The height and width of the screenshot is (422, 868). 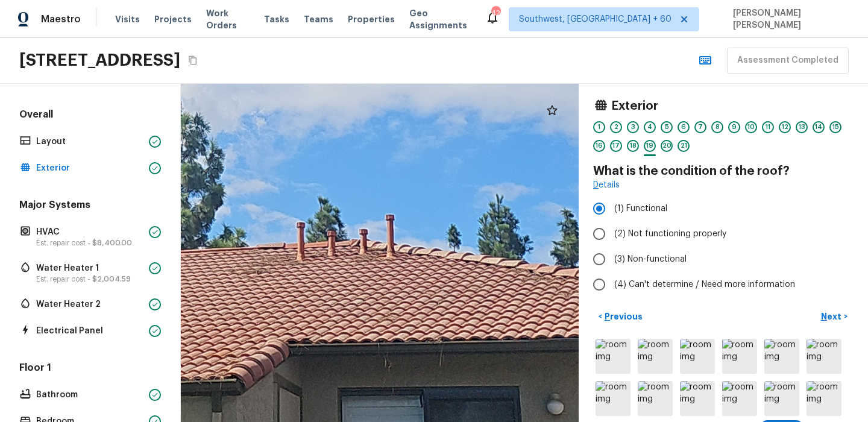 What do you see at coordinates (600, 146) in the screenshot?
I see `div: 16` at bounding box center [600, 146].